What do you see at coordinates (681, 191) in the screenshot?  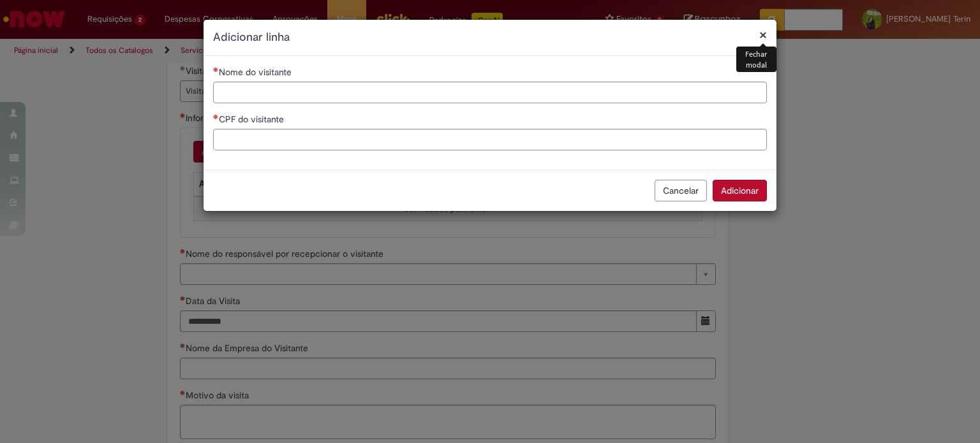 I see `button: Cancelar` at bounding box center [681, 191].